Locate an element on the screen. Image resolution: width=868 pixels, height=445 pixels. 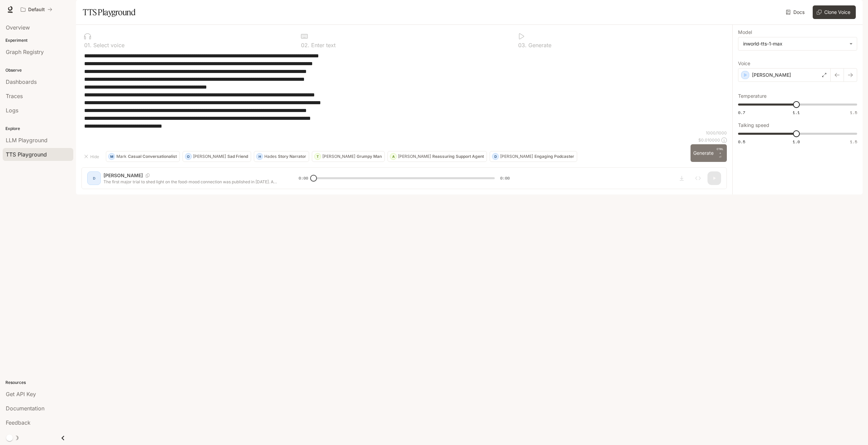
button: MMarkCasual Conversationalist is located at coordinates (143, 156).